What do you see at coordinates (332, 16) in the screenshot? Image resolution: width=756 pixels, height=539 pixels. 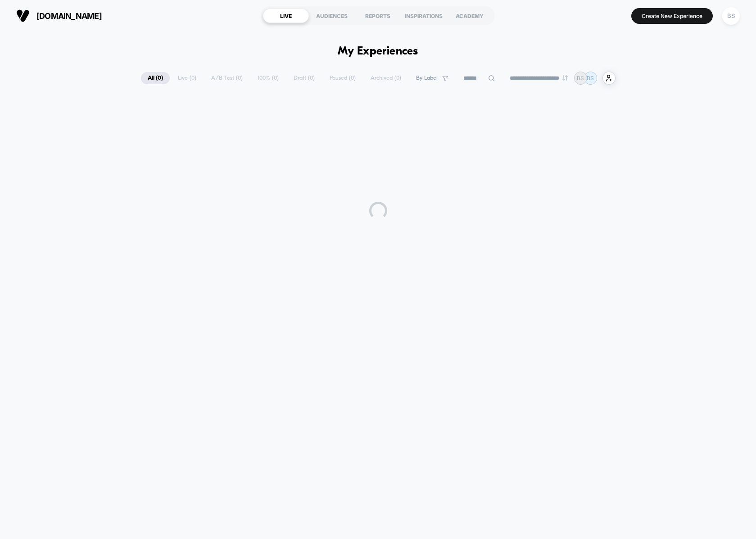 I see `div: AUDIENCES` at bounding box center [332, 16].